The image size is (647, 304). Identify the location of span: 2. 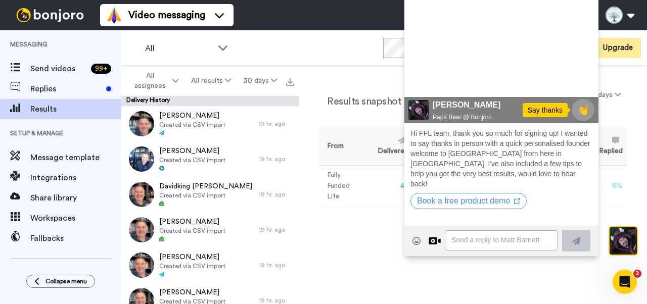
(638, 274).